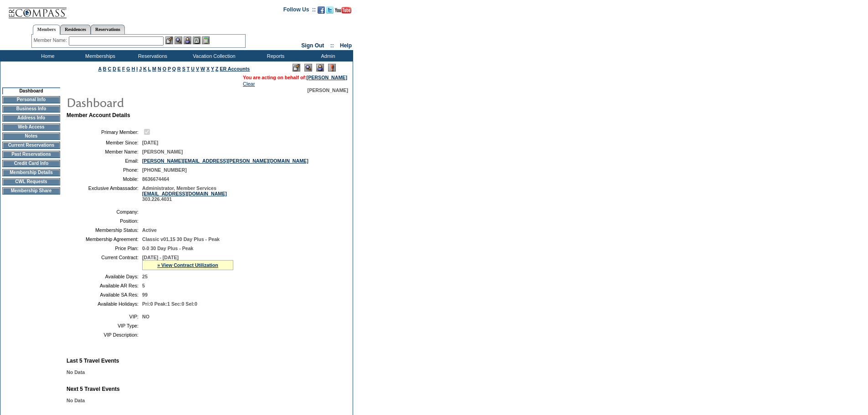 This screenshot has height=415, width=868. I want to click on td: VIP Type:, so click(105, 326).